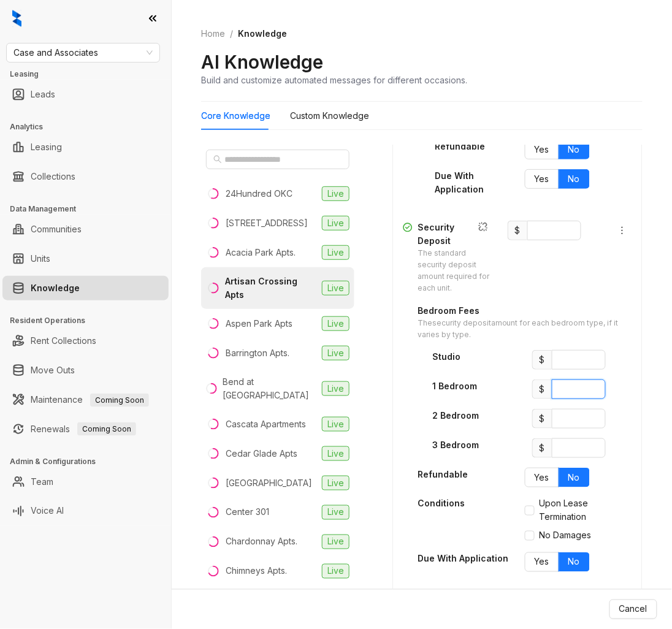  I want to click on li: Maintenance, so click(85, 400).